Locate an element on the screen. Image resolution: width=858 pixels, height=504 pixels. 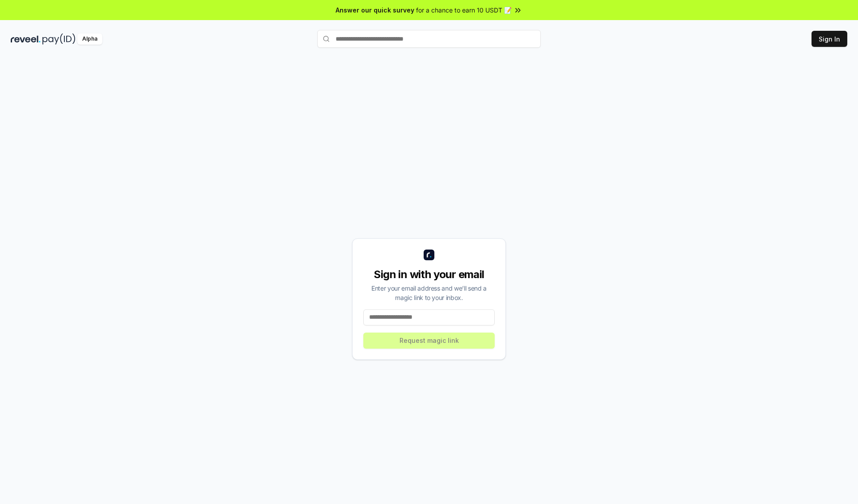
button: Sign In is located at coordinates (829, 39).